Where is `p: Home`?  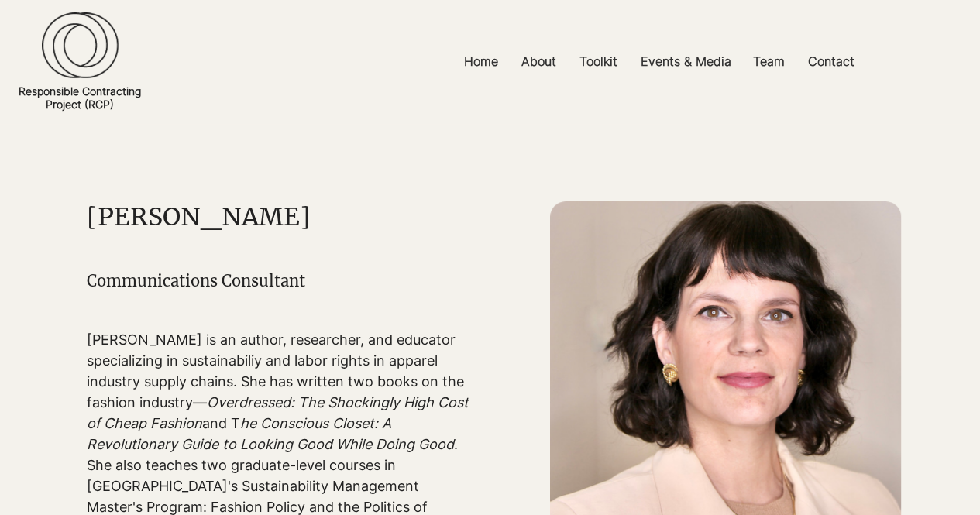 p: Home is located at coordinates (481, 61).